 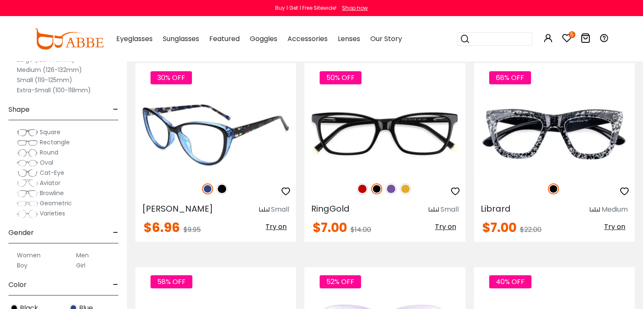 What do you see at coordinates (386, 38) in the screenshot?
I see `span: Our Story` at bounding box center [386, 38].